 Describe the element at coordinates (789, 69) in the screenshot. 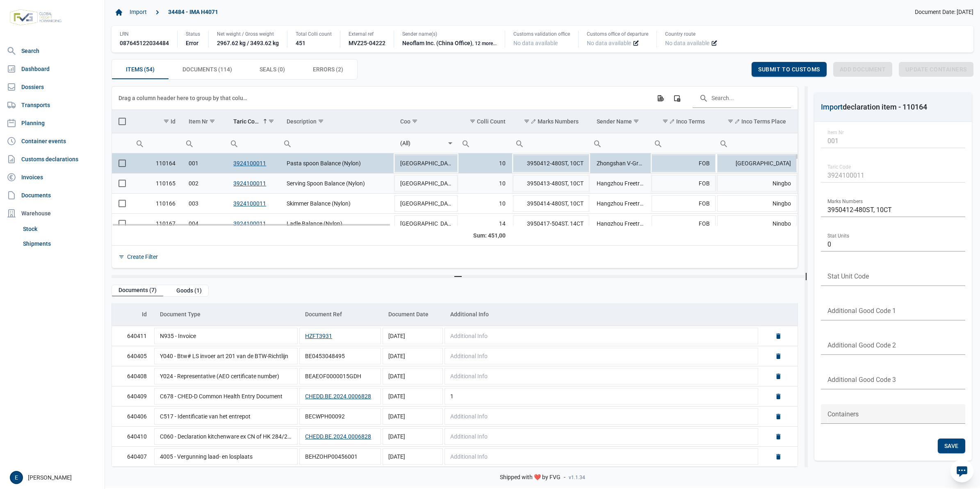

I see `span: Submit to customs` at that location.